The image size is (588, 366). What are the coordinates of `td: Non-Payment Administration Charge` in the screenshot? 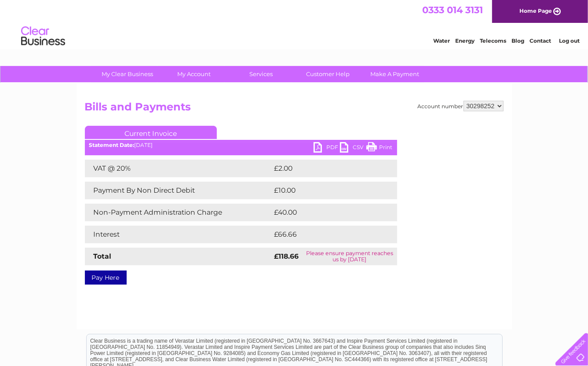 It's located at (178, 212).